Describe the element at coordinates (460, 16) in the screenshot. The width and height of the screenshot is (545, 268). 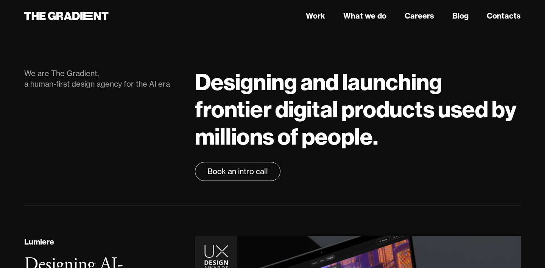
I see `a: Blog` at that location.